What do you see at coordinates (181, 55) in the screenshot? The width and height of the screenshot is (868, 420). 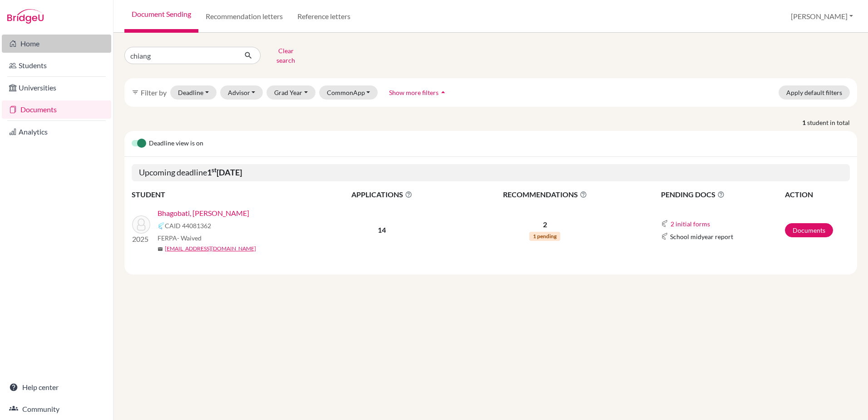 I see `input: Find student by name...` at bounding box center [181, 55].